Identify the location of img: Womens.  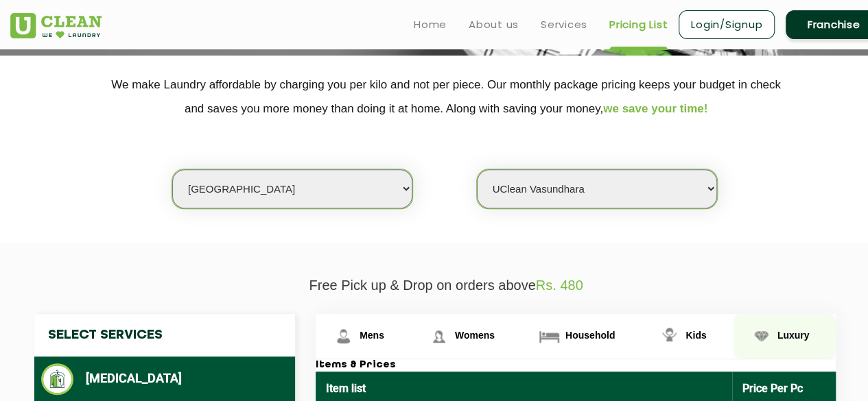
(438, 336).